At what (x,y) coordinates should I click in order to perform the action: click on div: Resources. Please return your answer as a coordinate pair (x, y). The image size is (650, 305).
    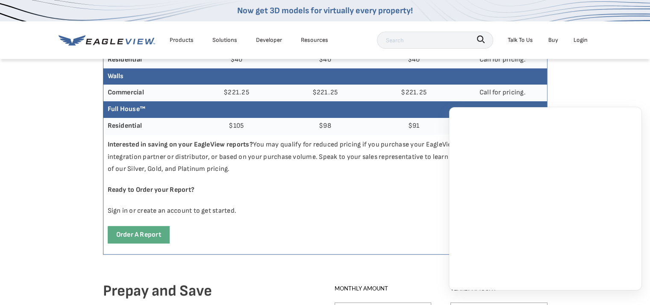
    Looking at the image, I should click on (315, 40).